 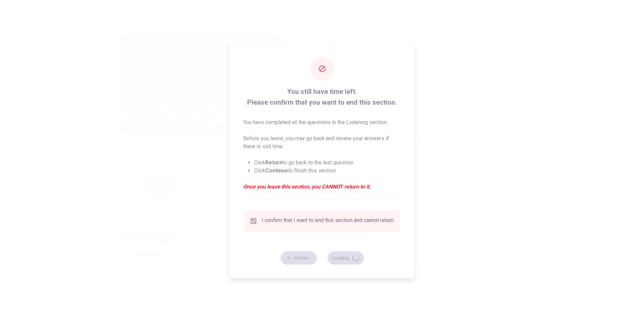 I want to click on p: You have completed all the questions in the Listening section., so click(x=322, y=122).